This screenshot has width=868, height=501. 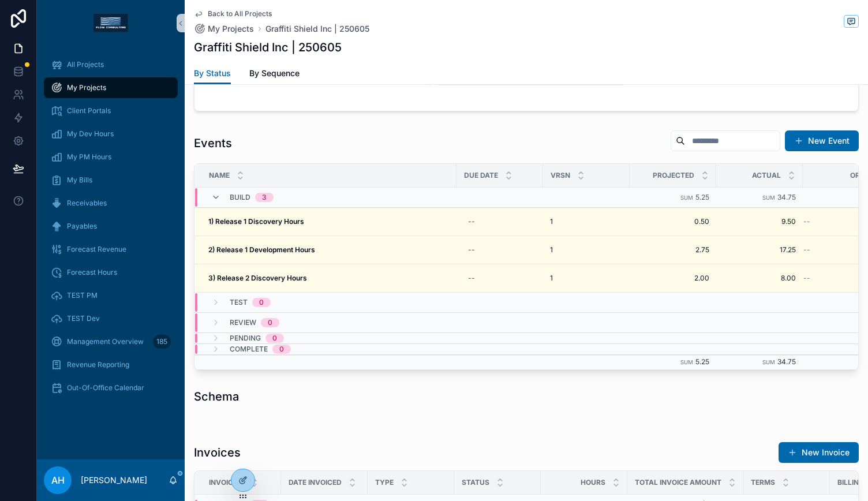 What do you see at coordinates (86, 64) in the screenshot?
I see `span: All Projects` at bounding box center [86, 64].